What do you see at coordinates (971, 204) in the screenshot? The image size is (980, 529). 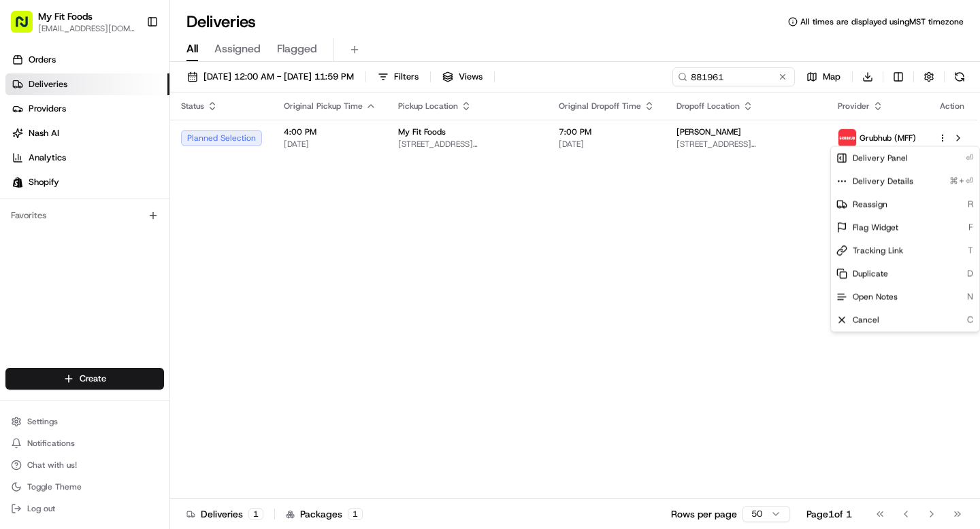 I see `span: R` at bounding box center [971, 204].